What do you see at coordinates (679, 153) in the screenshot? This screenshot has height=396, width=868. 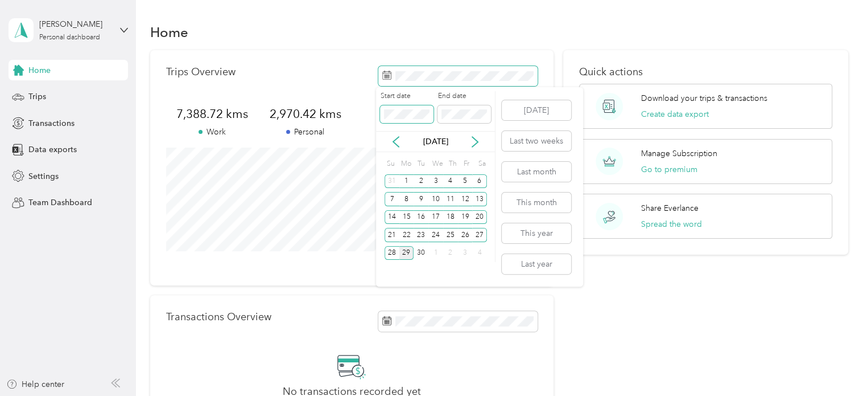 I see `p: Manage Subscription` at bounding box center [679, 153].